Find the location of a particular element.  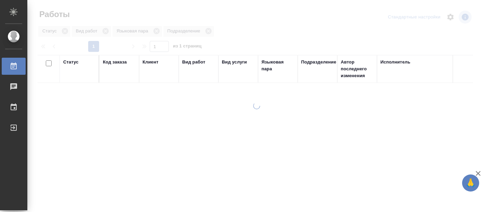

div: Подразделение is located at coordinates (319, 62).